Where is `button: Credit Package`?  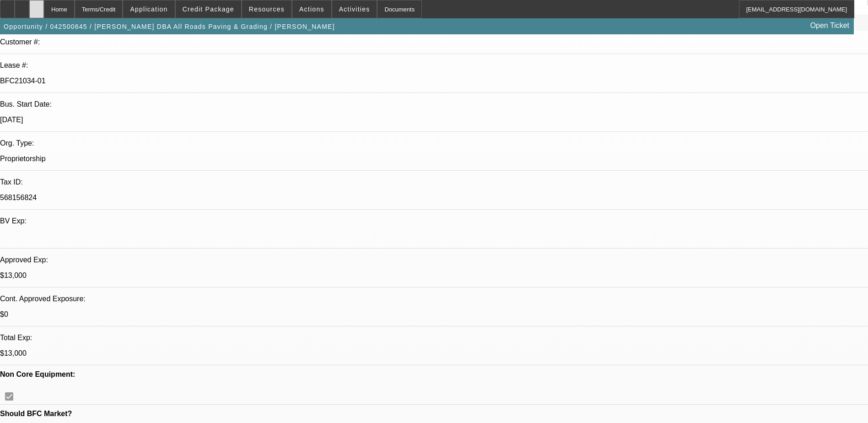
button: Credit Package is located at coordinates (208, 9).